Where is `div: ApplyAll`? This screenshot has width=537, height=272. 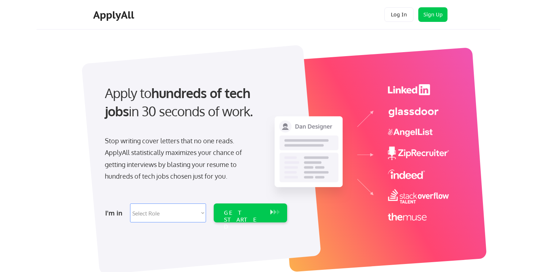 div: ApplyAll is located at coordinates (115, 15).